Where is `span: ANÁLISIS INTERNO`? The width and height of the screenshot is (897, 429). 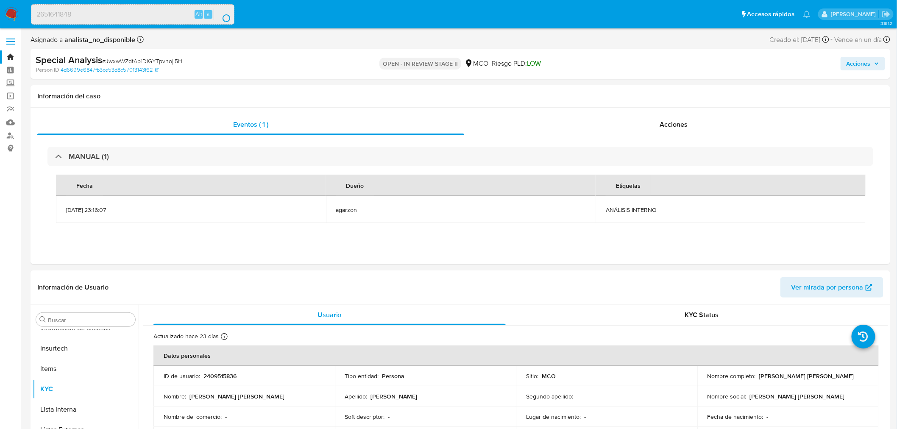 span: ANÁLISIS INTERNO is located at coordinates (731, 210).